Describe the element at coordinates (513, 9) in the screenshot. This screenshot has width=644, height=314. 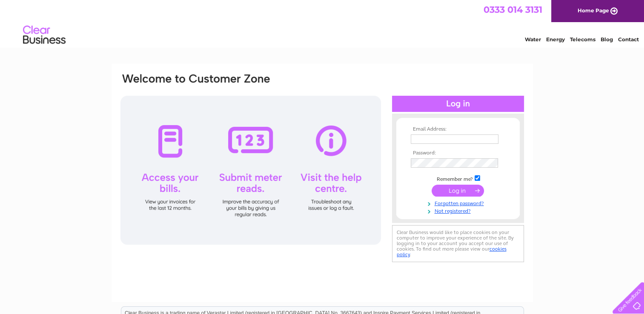
I see `span: 0333 014 3131` at that location.